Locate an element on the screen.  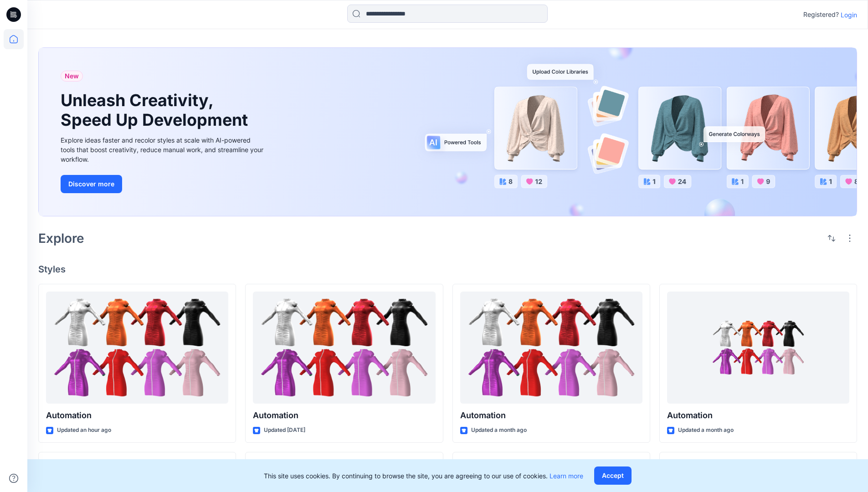
p: Updated an hour ago is located at coordinates (84, 430).